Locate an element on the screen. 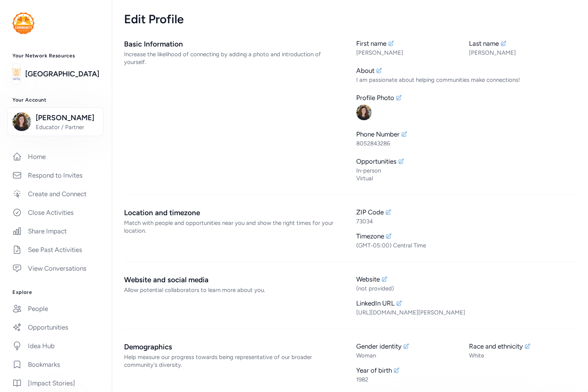  a: See Past Activities is located at coordinates (56, 250).